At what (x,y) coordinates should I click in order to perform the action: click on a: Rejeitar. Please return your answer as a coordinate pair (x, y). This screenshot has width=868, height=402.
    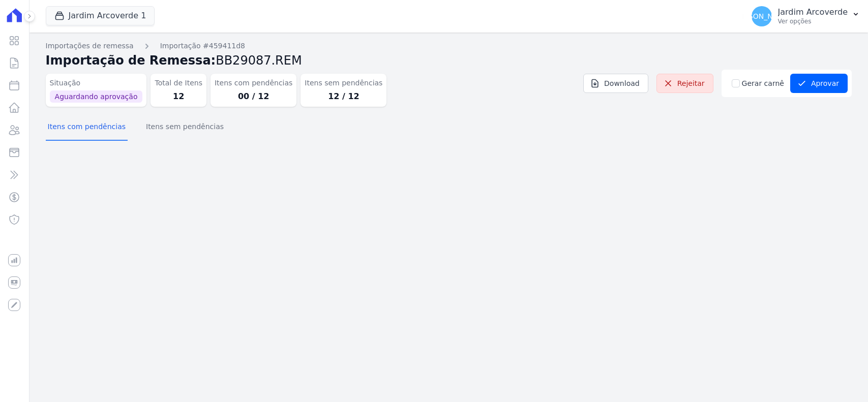
    Looking at the image, I should click on (685, 83).